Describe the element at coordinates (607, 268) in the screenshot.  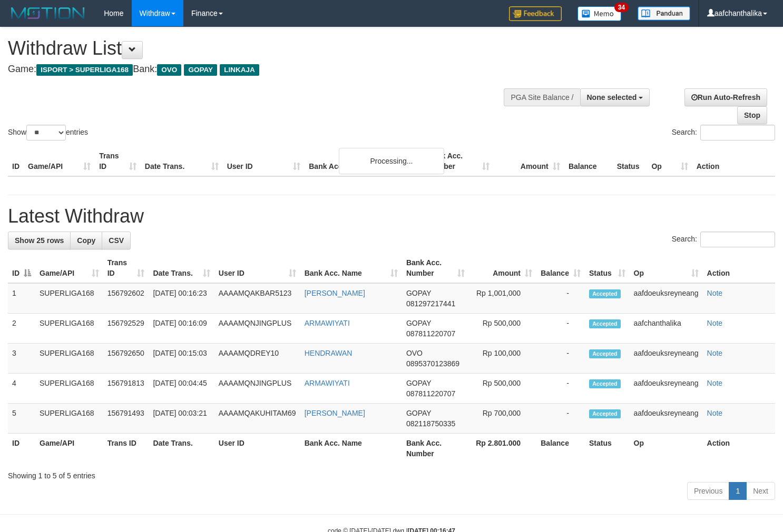
I see `th: Status: activate to sort column ascending` at that location.